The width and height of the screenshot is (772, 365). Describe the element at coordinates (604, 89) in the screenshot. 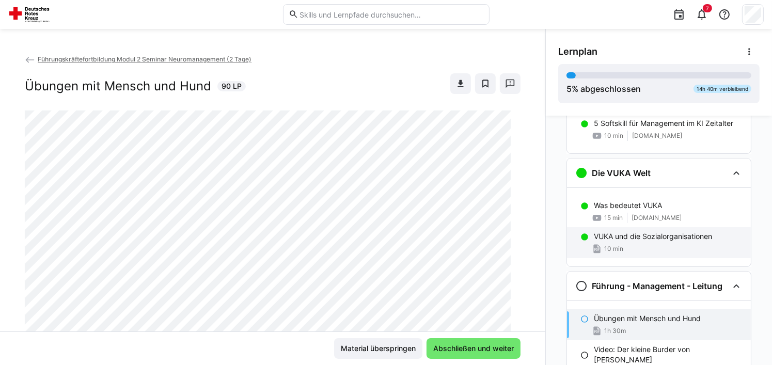

I see `div: % abgeschlossen` at that location.